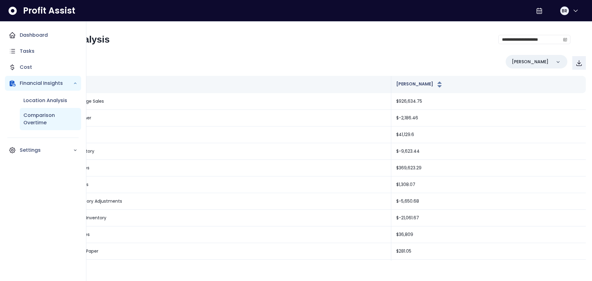 This screenshot has width=592, height=281. Describe the element at coordinates (49, 11) in the screenshot. I see `span: Profit Assist` at that location.